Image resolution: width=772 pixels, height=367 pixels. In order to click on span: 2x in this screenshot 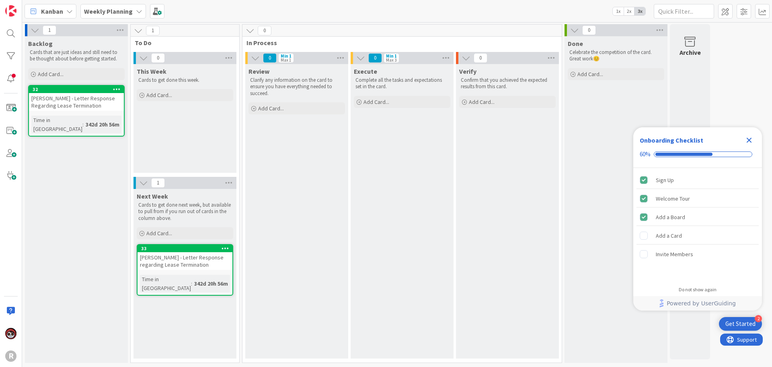, I will do `click(629, 11)`.